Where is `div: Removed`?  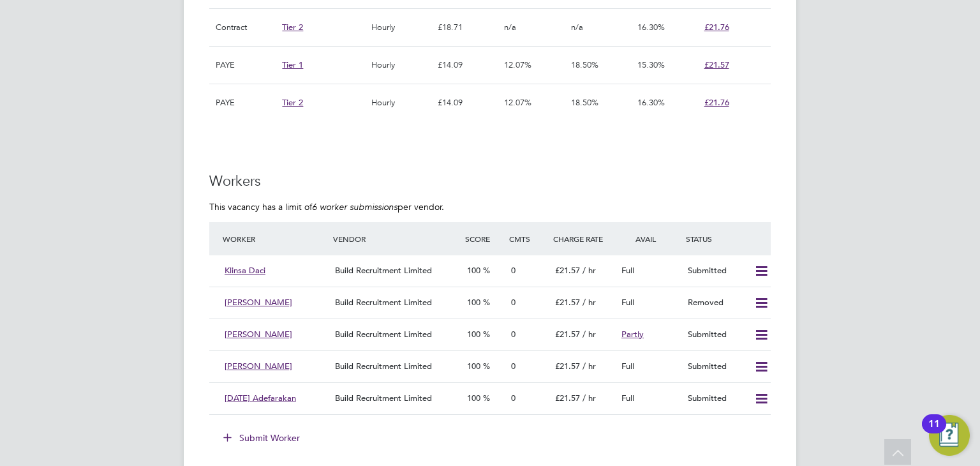
div: Removed is located at coordinates (716, 303).